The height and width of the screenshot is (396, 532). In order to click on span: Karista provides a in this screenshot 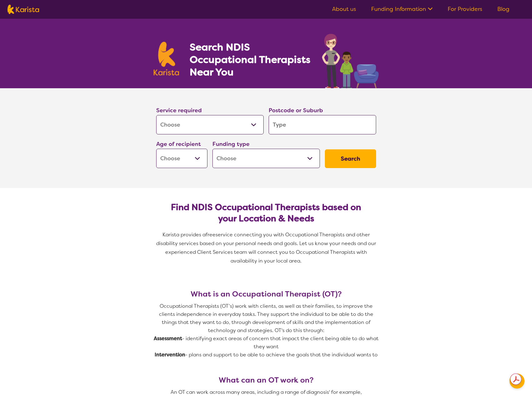, I will do `click(184, 234)`.